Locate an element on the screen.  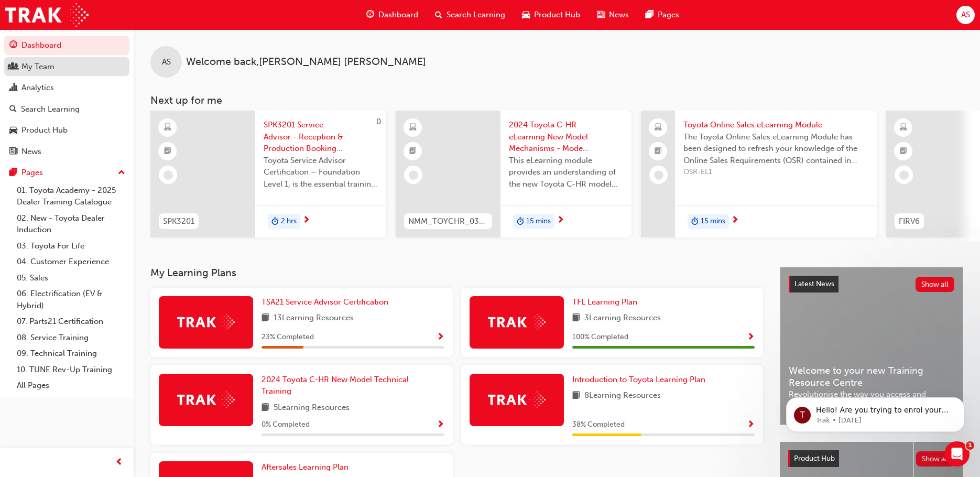
div: Profile image for Trak is located at coordinates (32, 40).